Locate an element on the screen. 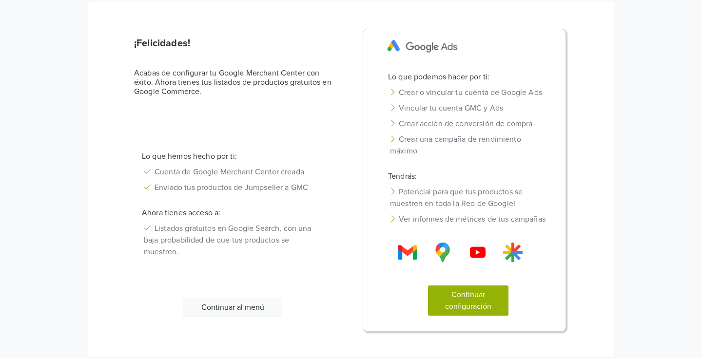 The image size is (702, 358). li: Crear una campaña de rendimiento máximo is located at coordinates (468, 145).